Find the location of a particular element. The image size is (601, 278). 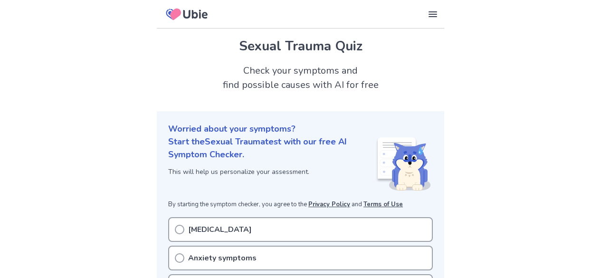

p: Start the Sexual Trauma test with our free AI Symptom Checker. is located at coordinates (272, 148).